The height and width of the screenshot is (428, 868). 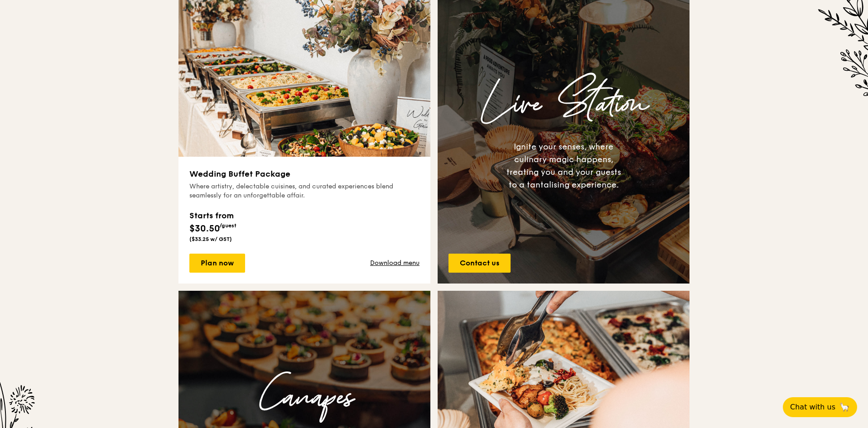 I want to click on span: /guest, so click(x=228, y=225).